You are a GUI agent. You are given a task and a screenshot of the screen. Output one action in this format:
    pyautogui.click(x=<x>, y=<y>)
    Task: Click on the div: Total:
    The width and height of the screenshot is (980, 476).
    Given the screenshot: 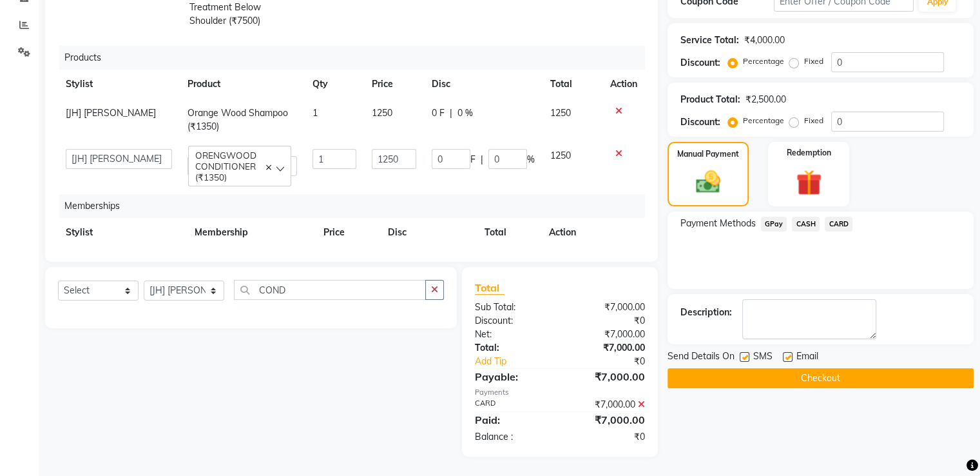 What is the action you would take?
    pyautogui.click(x=512, y=347)
    